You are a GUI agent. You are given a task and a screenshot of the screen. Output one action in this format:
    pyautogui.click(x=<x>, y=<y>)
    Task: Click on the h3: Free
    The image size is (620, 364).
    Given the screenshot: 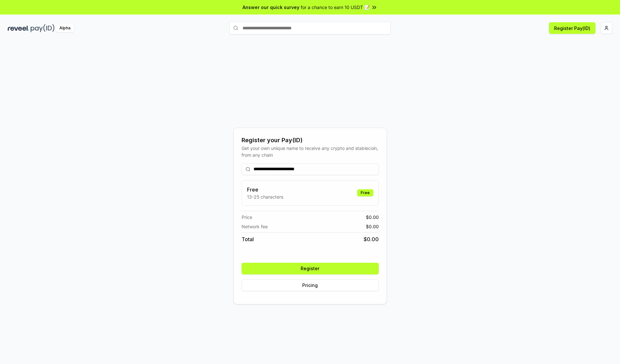 What is the action you would take?
    pyautogui.click(x=265, y=190)
    